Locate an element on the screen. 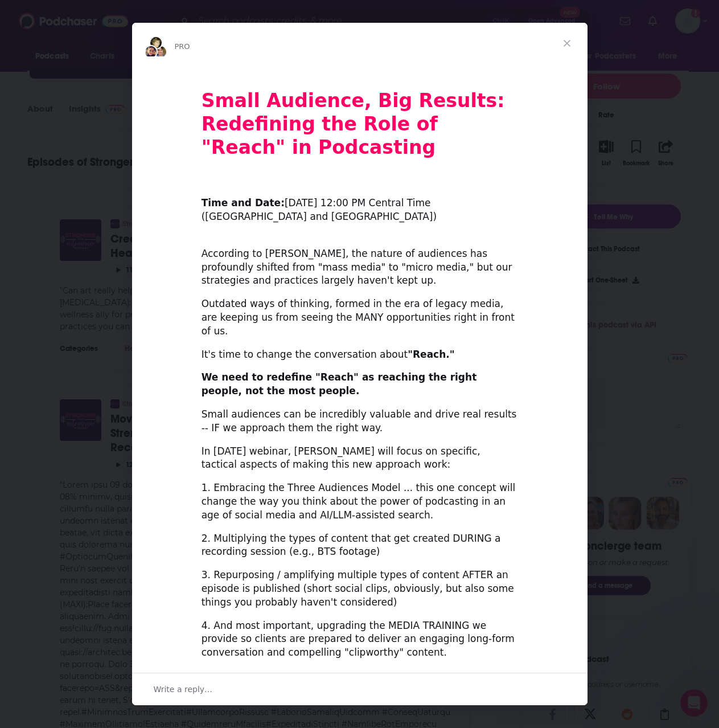 Image resolution: width=719 pixels, height=728 pixels. div: Small audiences can be incredibly valuable and drive real results -- IF we approach them the righ... is located at coordinates (360, 422).